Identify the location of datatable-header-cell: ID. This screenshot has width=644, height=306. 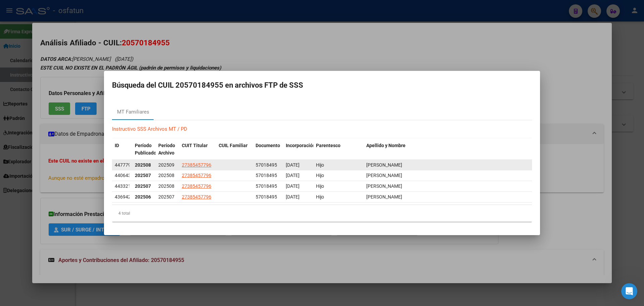
(122, 149).